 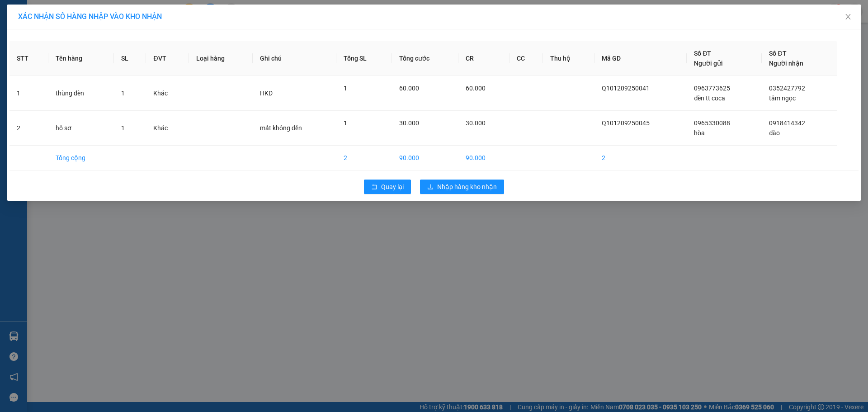 What do you see at coordinates (425, 59) in the screenshot?
I see `th: Tổng cước` at bounding box center [425, 59].